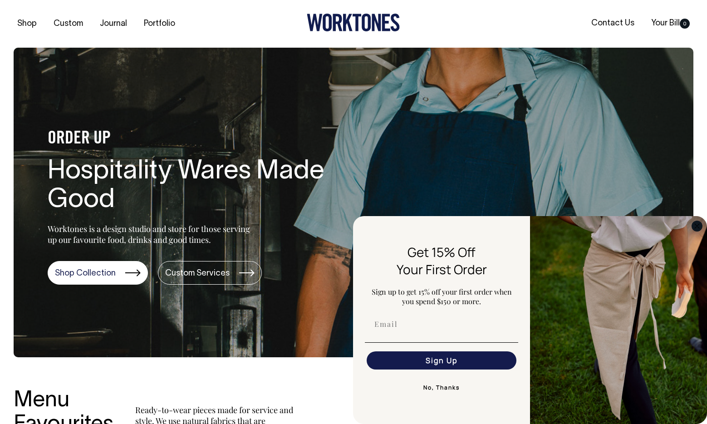 This screenshot has height=424, width=707. I want to click on a: Contact Us, so click(612, 23).